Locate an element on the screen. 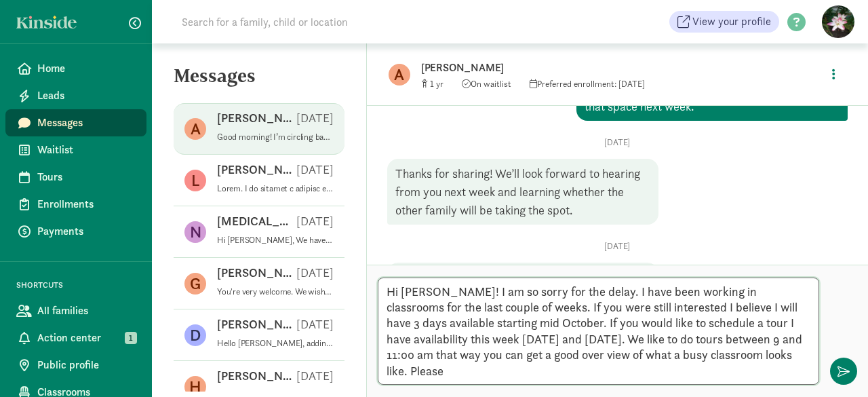  a: Action center 1 is located at coordinates (76, 338).